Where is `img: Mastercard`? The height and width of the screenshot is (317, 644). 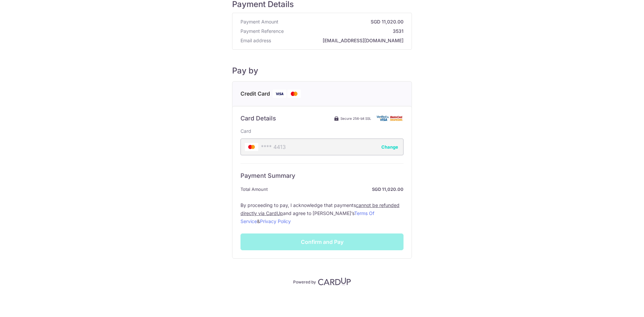
img: Mastercard is located at coordinates (294, 94).